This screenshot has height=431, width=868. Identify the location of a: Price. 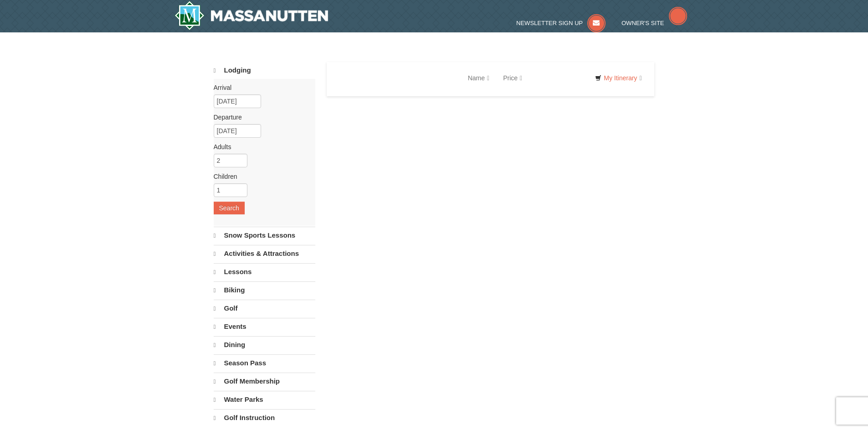
(512, 78).